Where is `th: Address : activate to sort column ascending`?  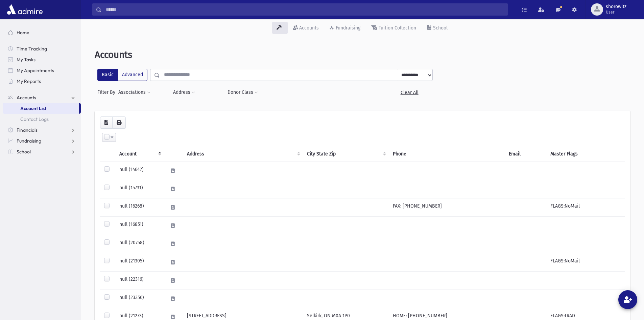 th: Address : activate to sort column ascending is located at coordinates (243, 154).